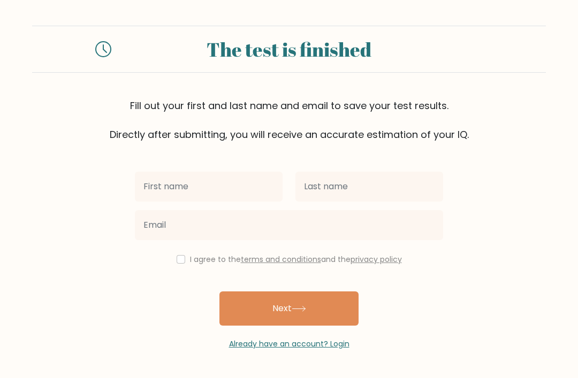  I want to click on input: First name, so click(209, 187).